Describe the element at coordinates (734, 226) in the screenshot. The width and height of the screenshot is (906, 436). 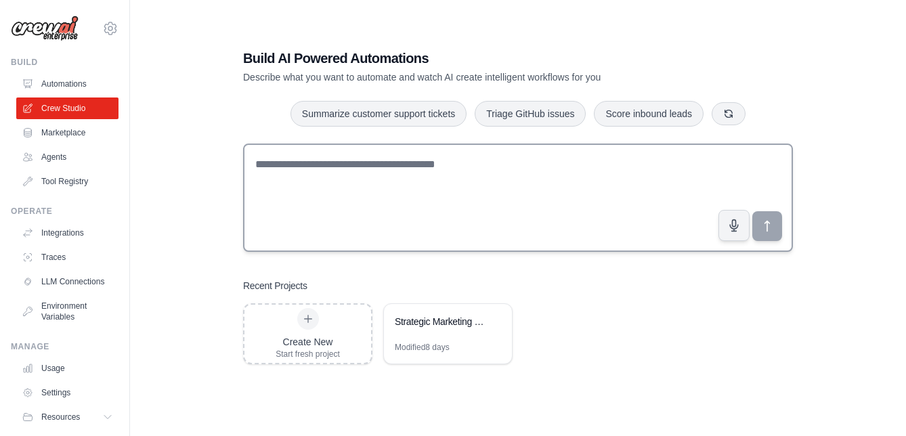
I see `button: Click to speak your automation idea` at that location.